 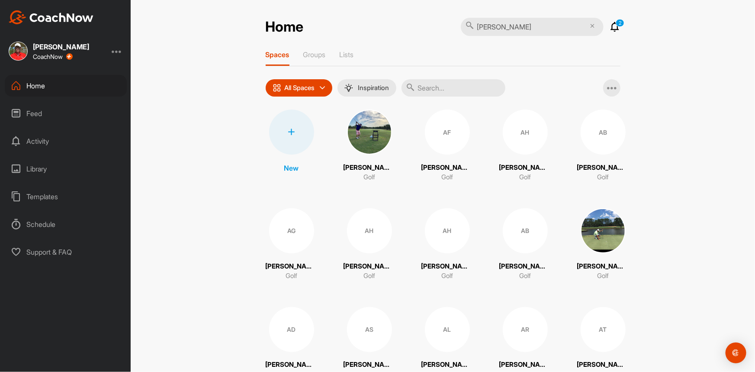 I want to click on div: AR, so click(x=525, y=329).